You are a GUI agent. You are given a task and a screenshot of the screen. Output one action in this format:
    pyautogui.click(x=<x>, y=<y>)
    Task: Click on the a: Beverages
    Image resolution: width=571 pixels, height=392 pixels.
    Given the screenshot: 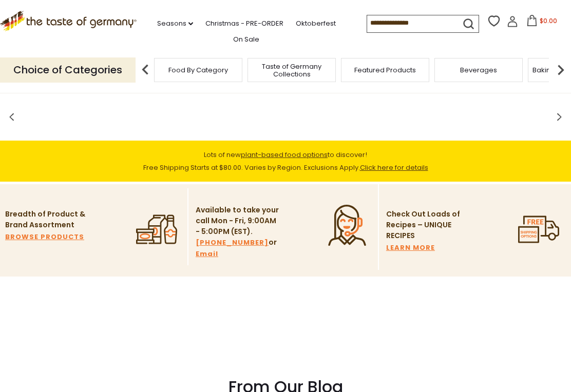 What is the action you would take?
    pyautogui.click(x=479, y=70)
    